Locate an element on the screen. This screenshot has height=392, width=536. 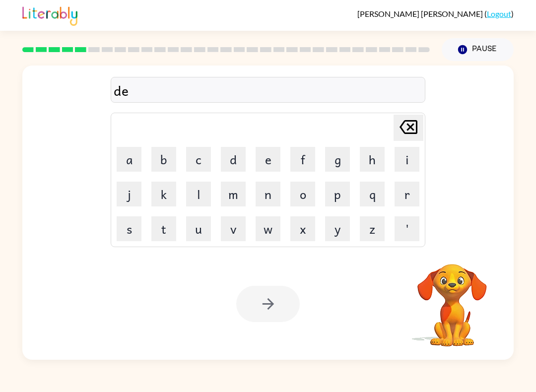
button: t is located at coordinates (164, 229).